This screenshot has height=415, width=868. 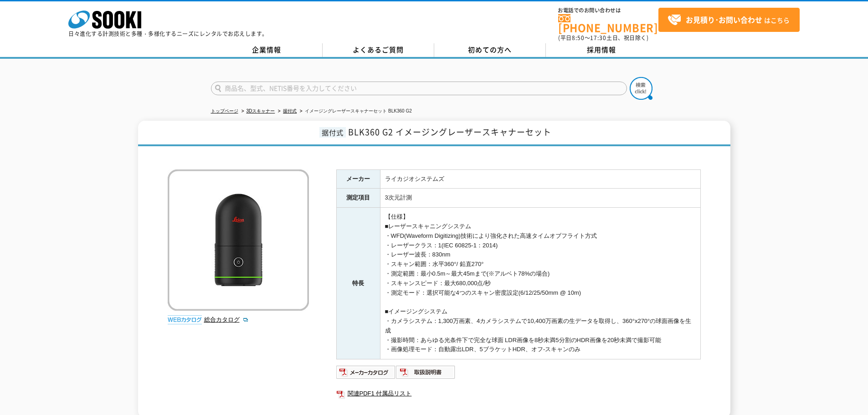 What do you see at coordinates (540, 179) in the screenshot?
I see `td: ライカジオシステムズ` at bounding box center [540, 179].